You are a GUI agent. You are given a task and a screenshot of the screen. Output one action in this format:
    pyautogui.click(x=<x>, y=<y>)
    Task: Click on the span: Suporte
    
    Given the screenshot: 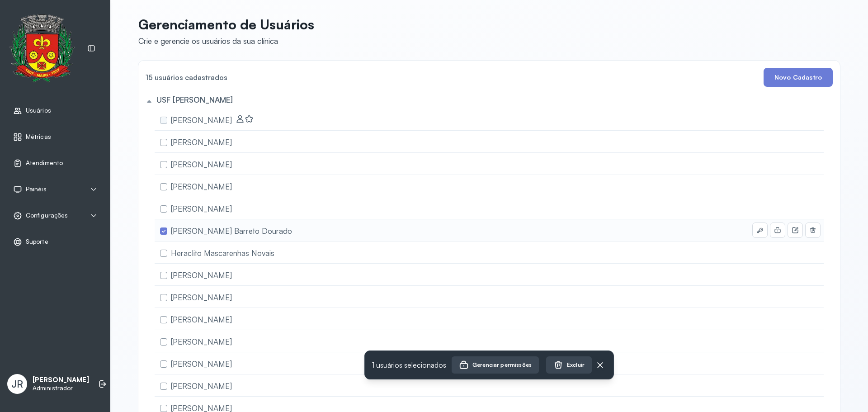 What is the action you would take?
    pyautogui.click(x=37, y=241)
    